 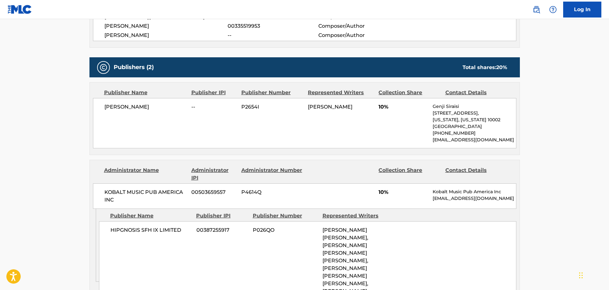 I want to click on img: MLC Logo, so click(x=20, y=9).